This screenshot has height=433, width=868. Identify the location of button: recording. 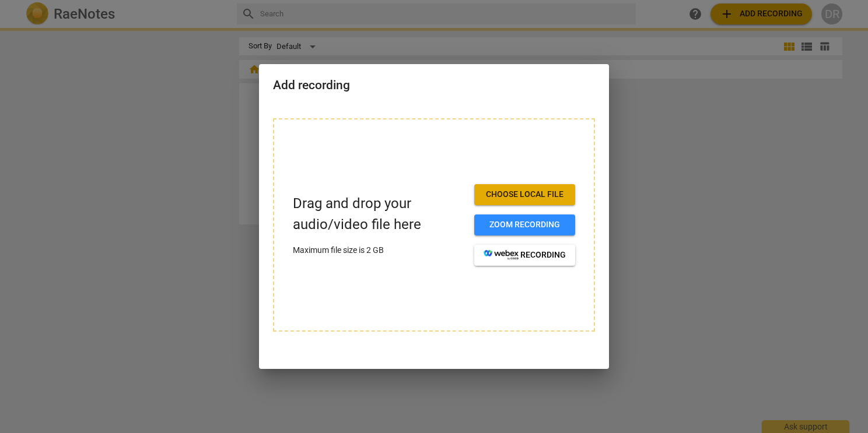
(525, 255).